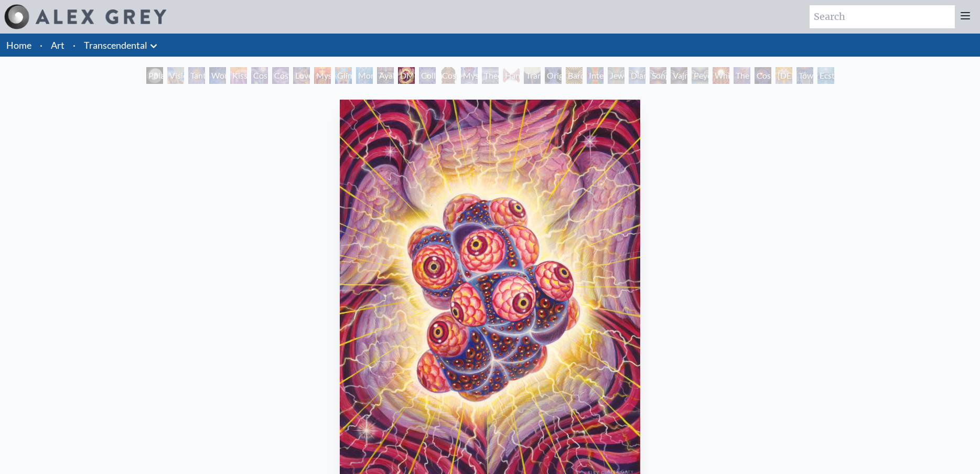 Image resolution: width=980 pixels, height=474 pixels. Describe the element at coordinates (616, 76) in the screenshot. I see `div: Jewel Being` at that location.